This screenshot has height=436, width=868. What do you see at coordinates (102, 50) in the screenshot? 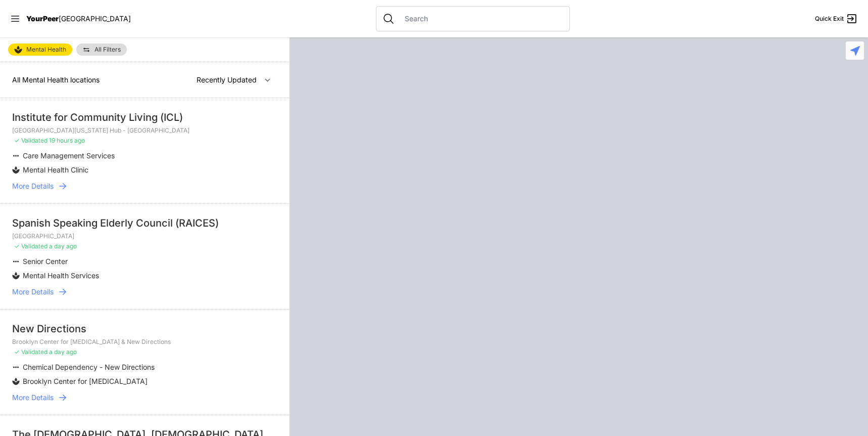
I see `a: All Filters` at bounding box center [102, 50].